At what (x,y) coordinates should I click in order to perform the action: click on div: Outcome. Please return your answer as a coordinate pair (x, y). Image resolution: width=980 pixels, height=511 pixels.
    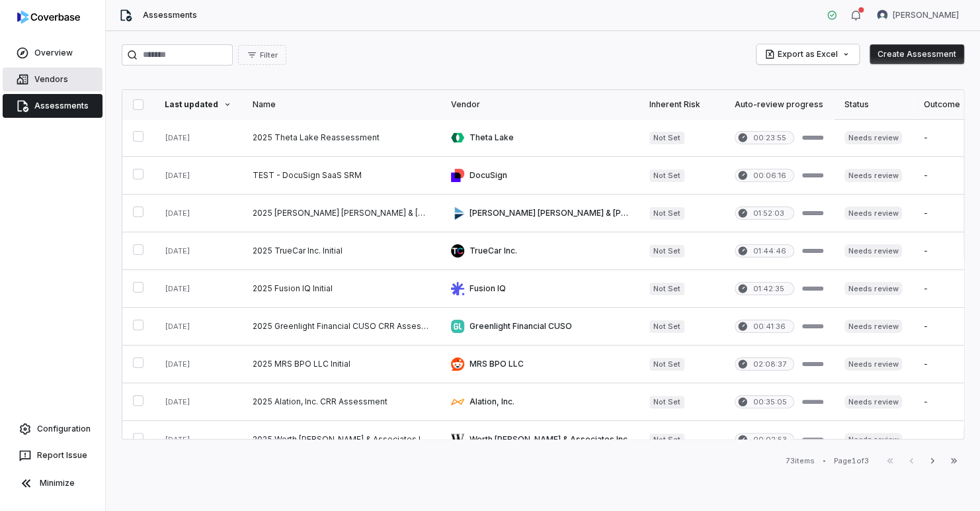
    Looking at the image, I should click on (948, 104).